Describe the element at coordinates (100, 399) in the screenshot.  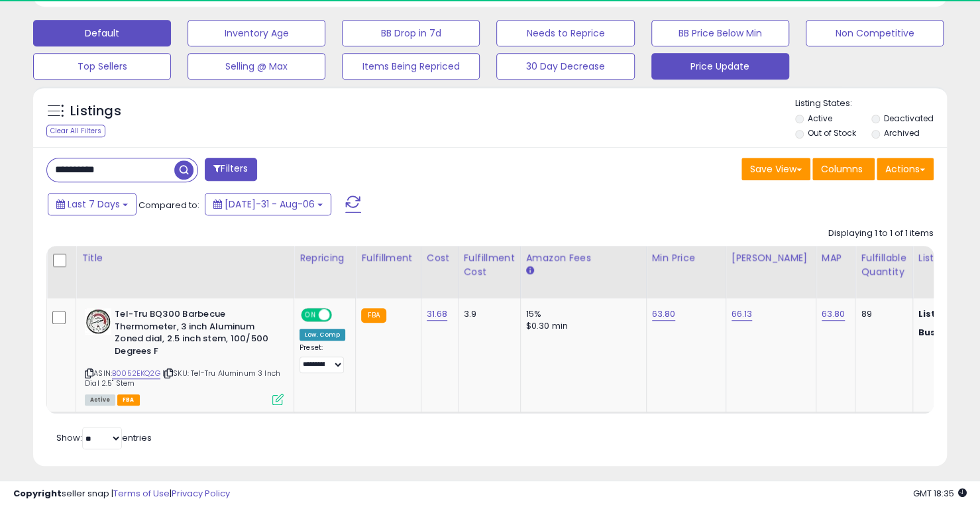
I see `span: All listings currently available for purchase on Amazon` at that location.